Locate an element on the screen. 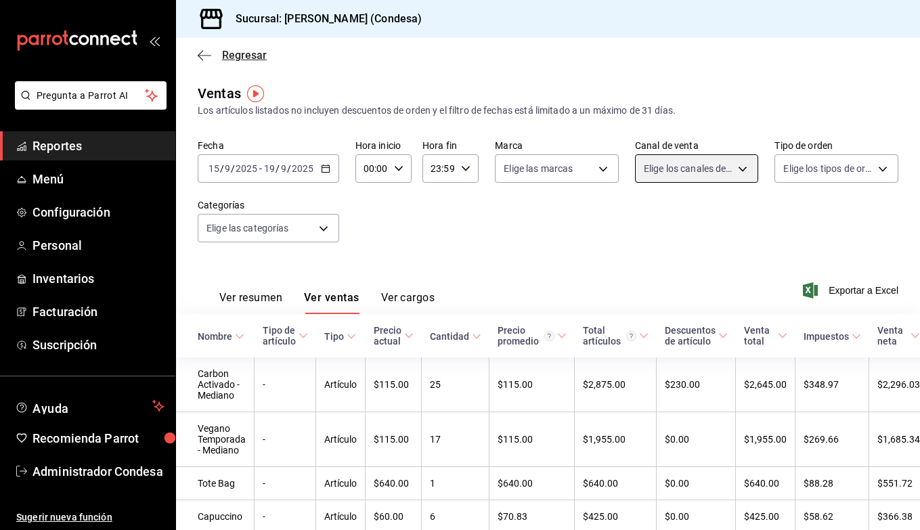 The image size is (920, 530). td: $2,645.00 is located at coordinates (766, 385).